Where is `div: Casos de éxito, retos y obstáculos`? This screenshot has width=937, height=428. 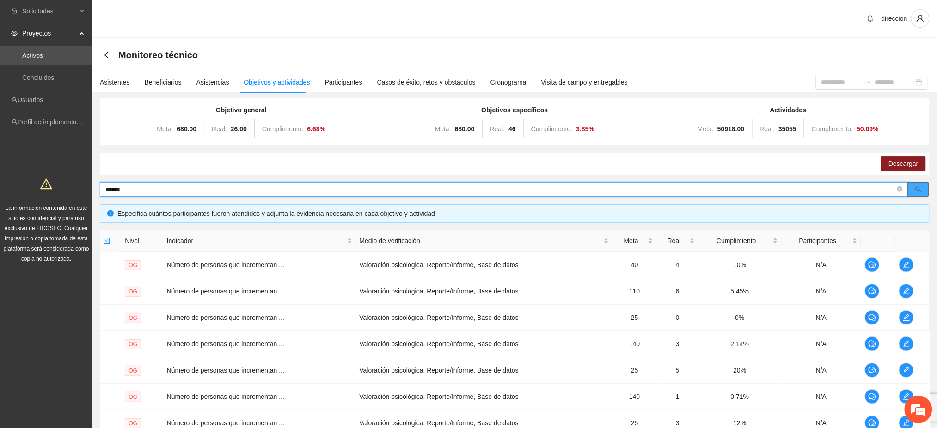
div: Casos de éxito, retos y obstáculos is located at coordinates (426, 82).